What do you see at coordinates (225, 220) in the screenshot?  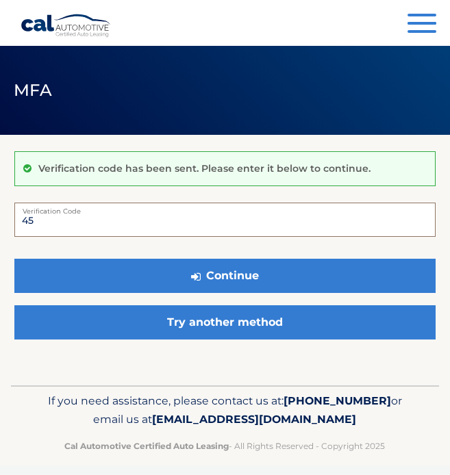 I see `input: Verification Code` at bounding box center [225, 220].